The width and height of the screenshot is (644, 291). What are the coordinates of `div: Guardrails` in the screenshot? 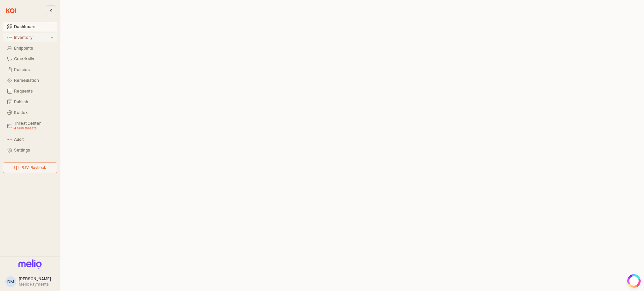 It's located at (33, 59).